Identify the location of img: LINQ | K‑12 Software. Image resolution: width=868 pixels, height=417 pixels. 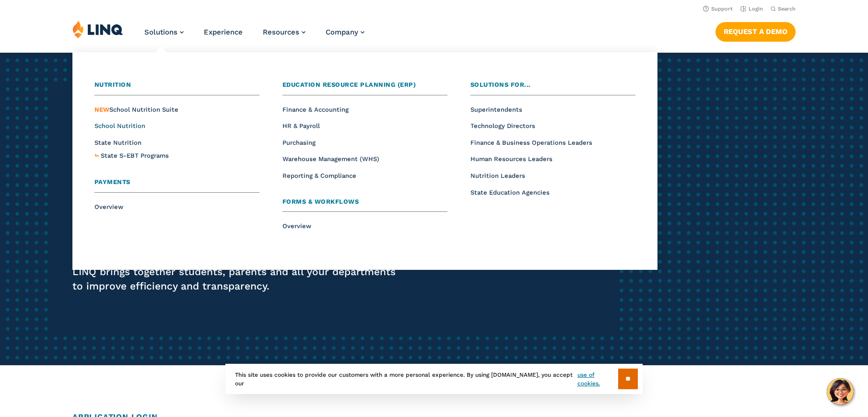
(98, 29).